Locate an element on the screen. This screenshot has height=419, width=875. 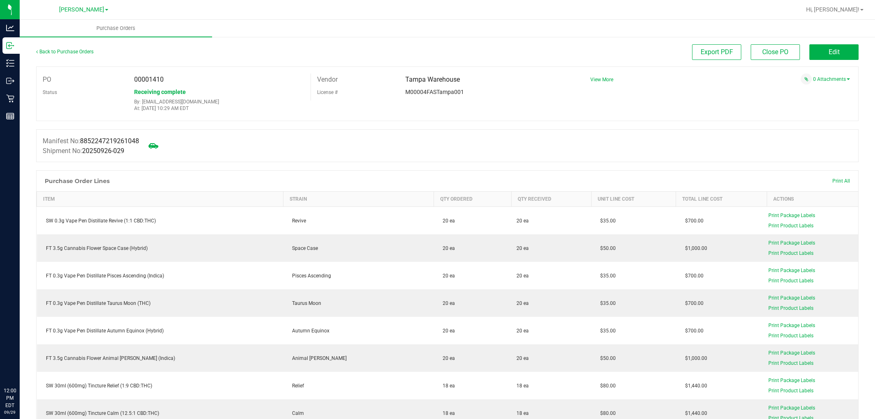
button: Export PDF is located at coordinates (717, 52).